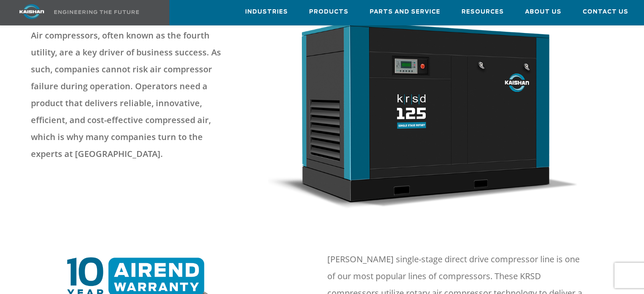 The image size is (644, 294). What do you see at coordinates (130, 95) in the screenshot?
I see `p: Air compressors, often known as the fourth utility, are a key driver of business success. As such...` at bounding box center [130, 95].